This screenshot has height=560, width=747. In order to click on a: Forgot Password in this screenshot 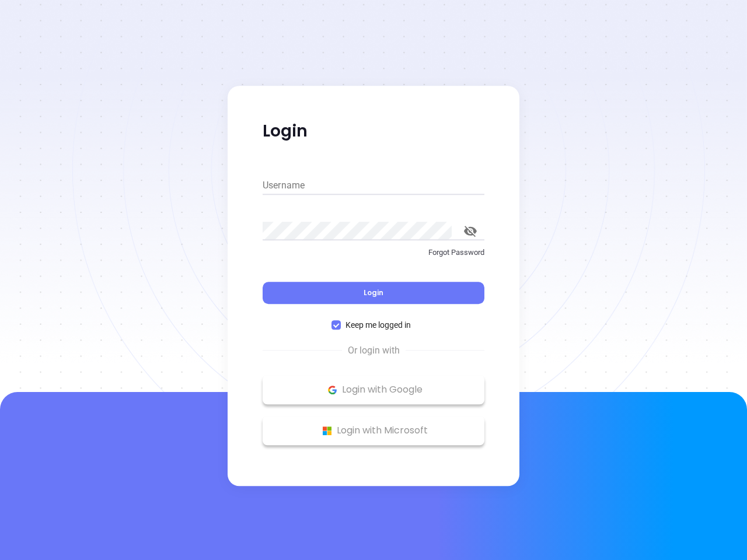, I will do `click(374, 257)`.